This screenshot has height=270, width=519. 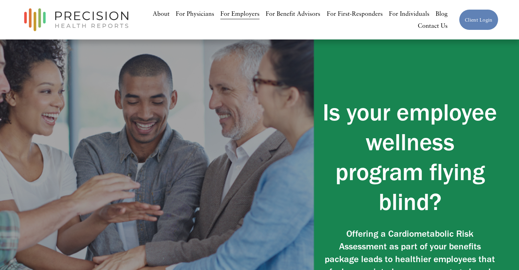 What do you see at coordinates (410, 157) in the screenshot?
I see `h1: Is your employee wellness program flying blind?` at bounding box center [410, 157].